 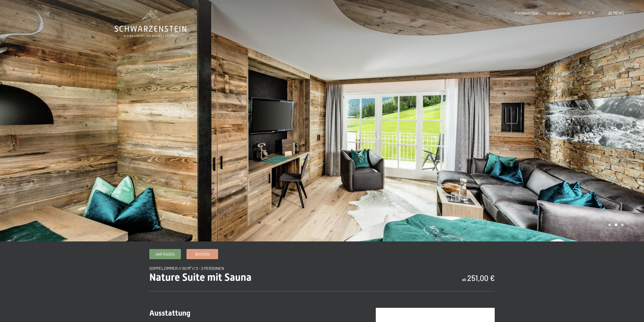 I want to click on span: Bildergalerie, so click(x=559, y=13).